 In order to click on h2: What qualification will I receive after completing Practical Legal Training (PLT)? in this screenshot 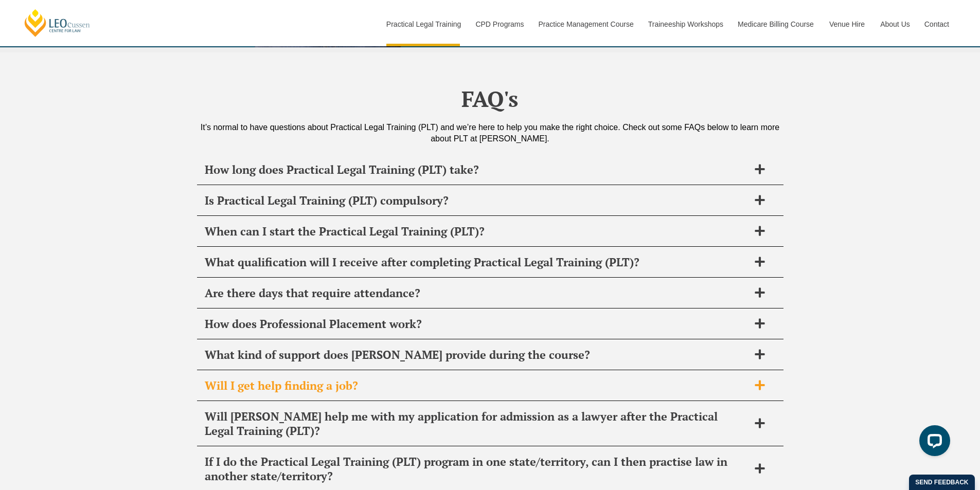, I will do `click(477, 262)`.